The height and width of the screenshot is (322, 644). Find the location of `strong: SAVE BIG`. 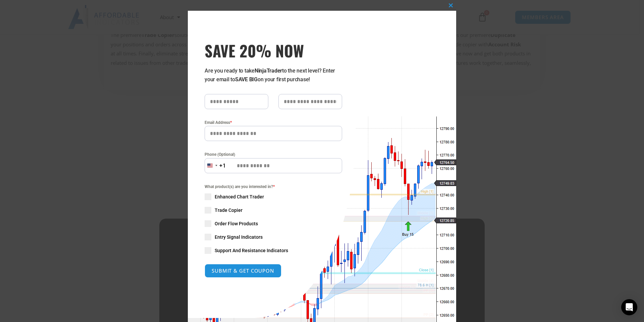

strong: SAVE BIG is located at coordinates (246, 79).